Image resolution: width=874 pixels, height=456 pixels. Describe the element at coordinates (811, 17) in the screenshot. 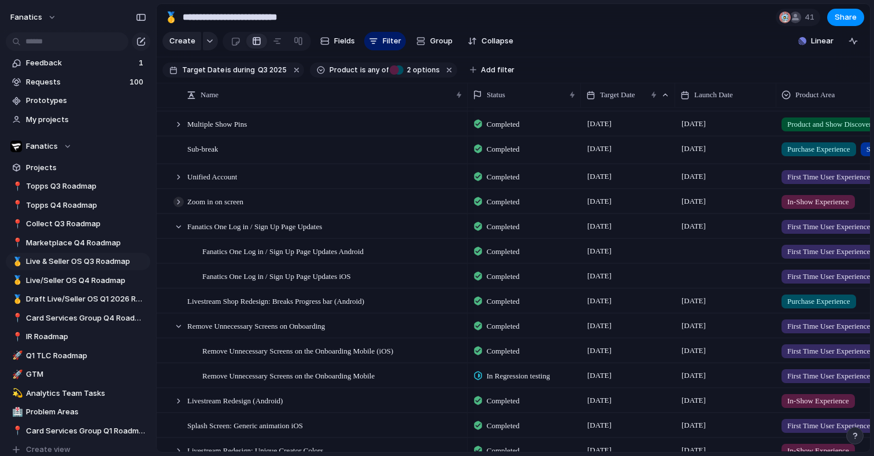

I see `span: 41` at that location.